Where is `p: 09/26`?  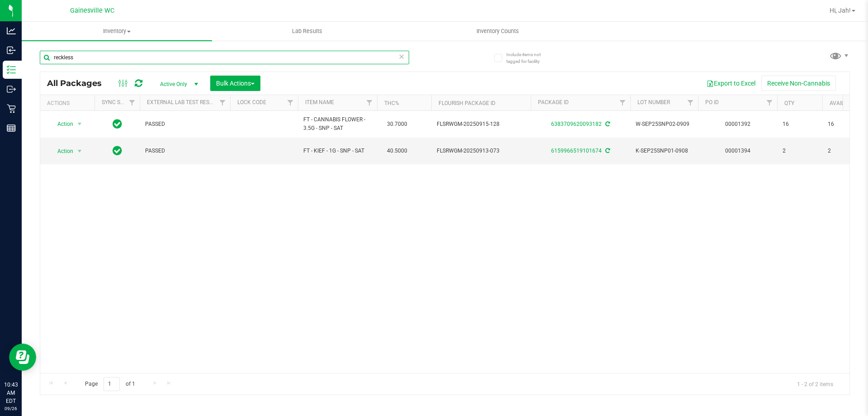
p: 09/26 is located at coordinates (10, 408).